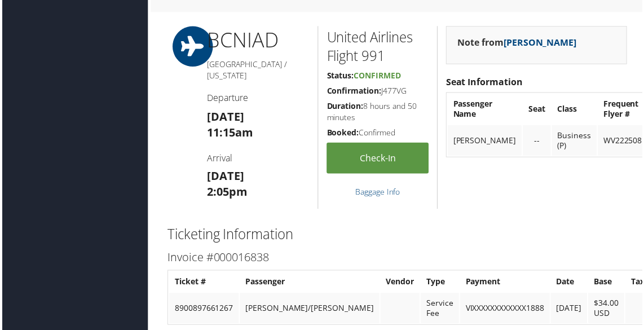 This screenshot has height=330, width=644. I want to click on strong: Booked:, so click(343, 133).